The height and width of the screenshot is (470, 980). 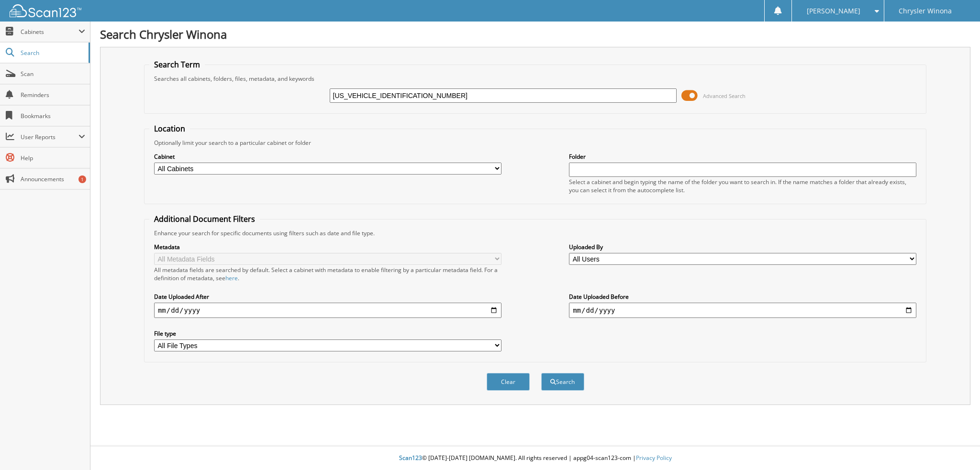 I want to click on div: Enhance your search for specific documents using filters such as date and file type., so click(x=535, y=233).